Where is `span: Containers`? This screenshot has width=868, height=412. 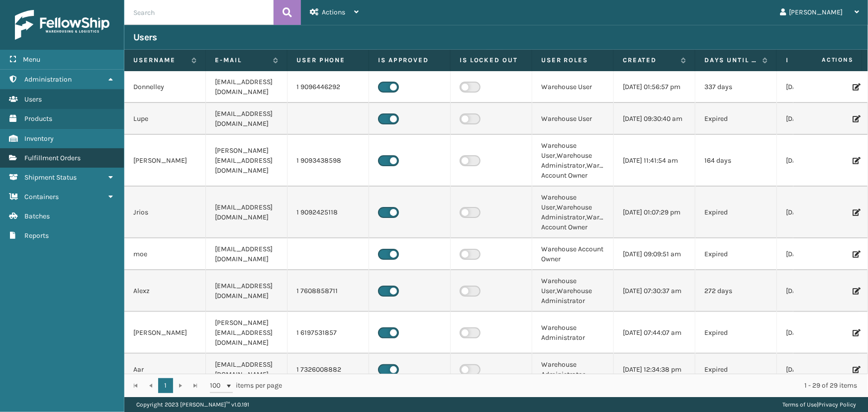
span: Containers is located at coordinates (41, 197).